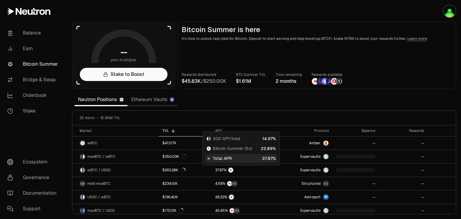  What do you see at coordinates (99, 170) in the screenshot?
I see `span: wBTC / USDC` at bounding box center [99, 170].